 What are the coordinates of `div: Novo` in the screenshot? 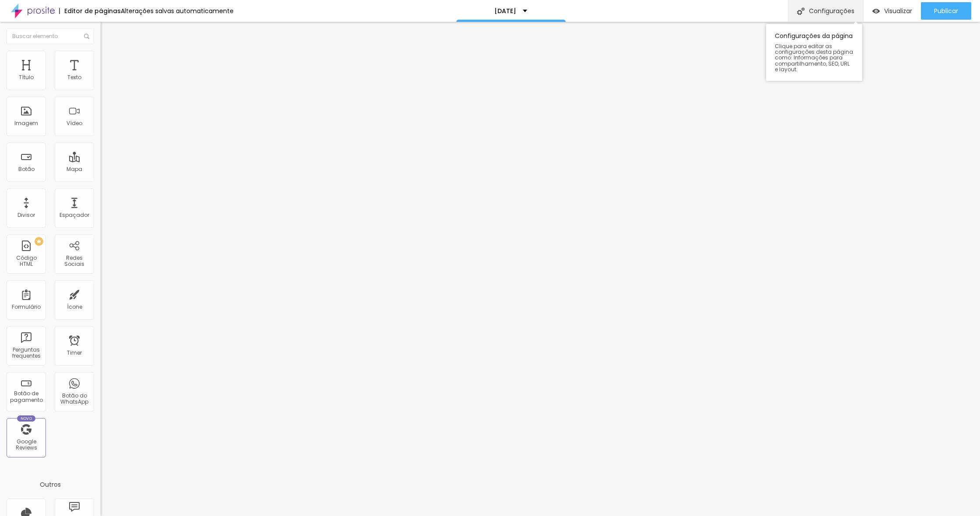 It's located at (26, 418).